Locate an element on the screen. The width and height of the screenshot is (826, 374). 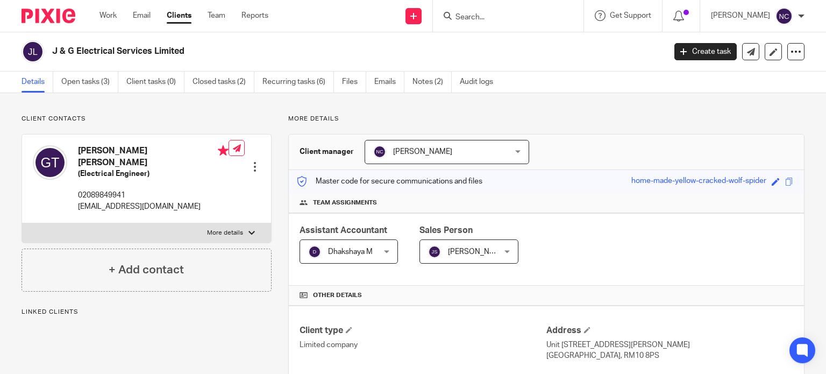
i: Primary is located at coordinates (223, 151).